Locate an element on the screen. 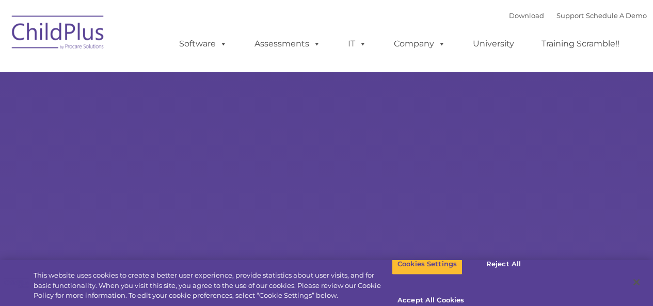  a: Training Scramble!! is located at coordinates (580, 44).